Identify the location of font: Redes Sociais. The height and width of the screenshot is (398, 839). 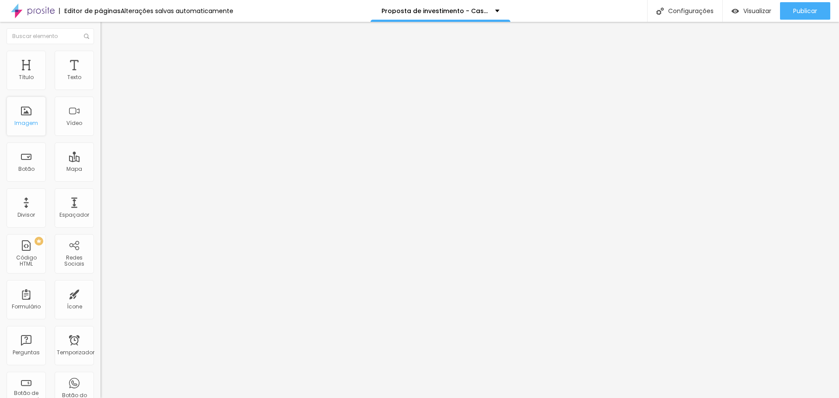
(74, 260).